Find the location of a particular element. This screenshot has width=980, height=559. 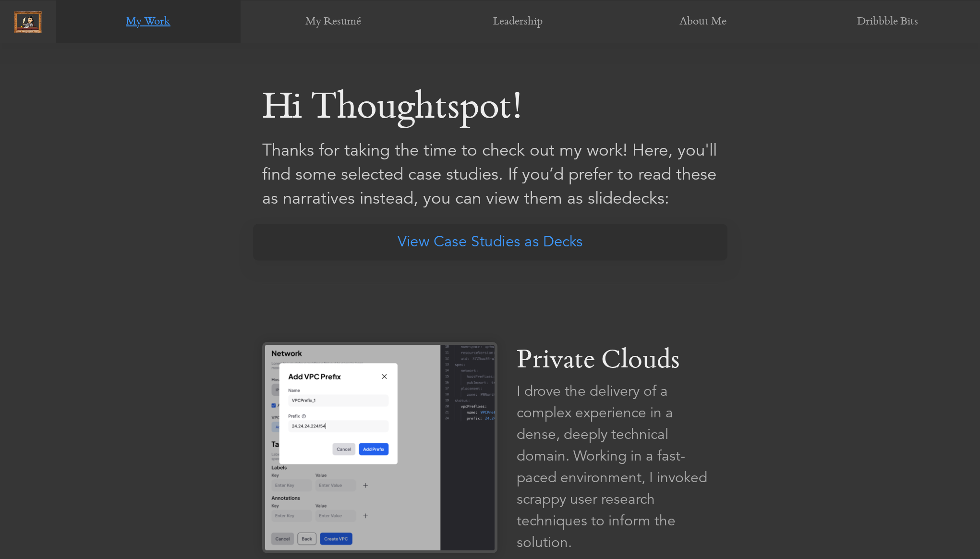

div: I drove the delivery of a complex experience in a dense, deeply technical domain. Working in a fa... is located at coordinates (617, 467).